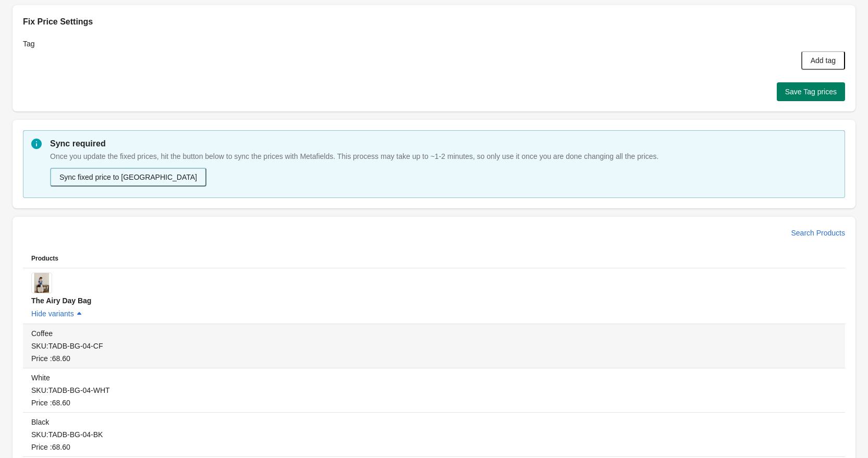 Image resolution: width=868 pixels, height=458 pixels. Describe the element at coordinates (58, 314) in the screenshot. I see `button: Hide variants` at that location.